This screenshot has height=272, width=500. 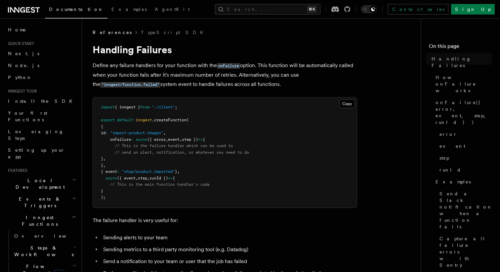 I want to click on button: Events & Triggers, so click(x=41, y=202).